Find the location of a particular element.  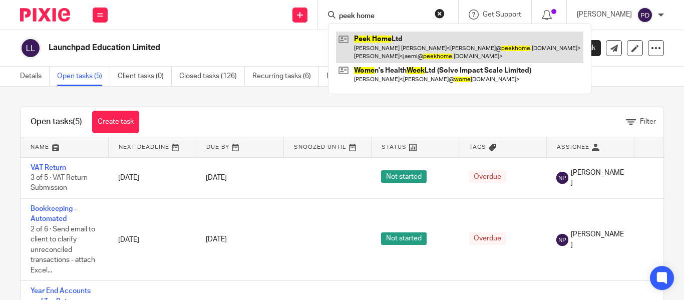

span: (5) is located at coordinates (77, 122).